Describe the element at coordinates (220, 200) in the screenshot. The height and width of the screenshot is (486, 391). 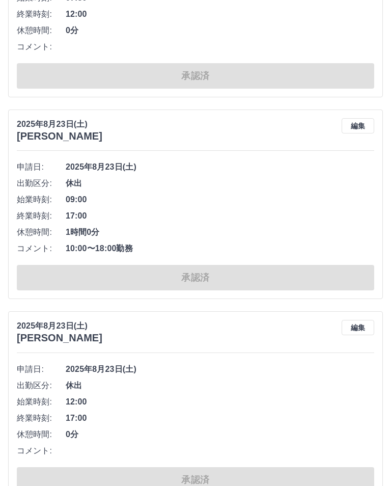
I see `span: 09:00` at that location.